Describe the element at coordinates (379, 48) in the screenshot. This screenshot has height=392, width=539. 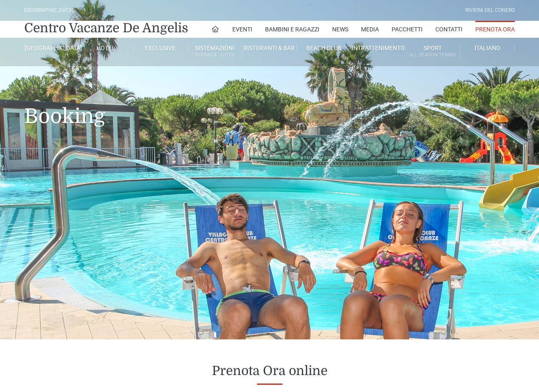
I see `a: Intrattenimento` at that location.